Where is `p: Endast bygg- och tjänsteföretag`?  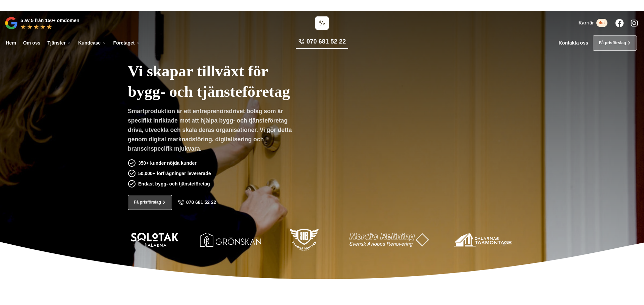 p: Endast bygg- och tjänsteföretag is located at coordinates (174, 184).